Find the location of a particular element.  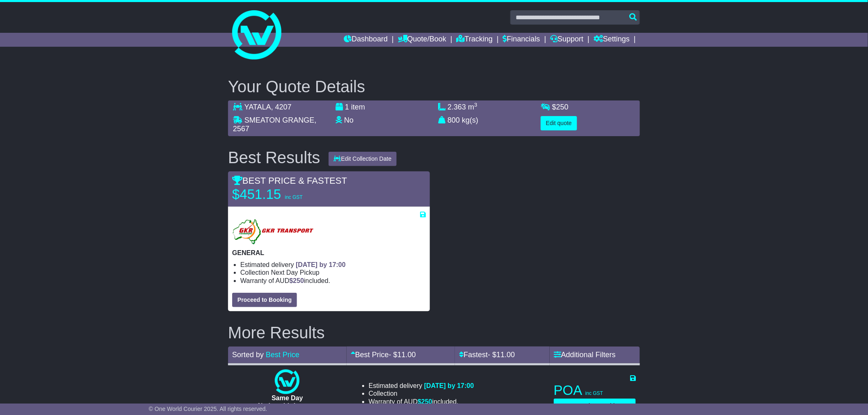

a: Additional Filters is located at coordinates (585, 355).